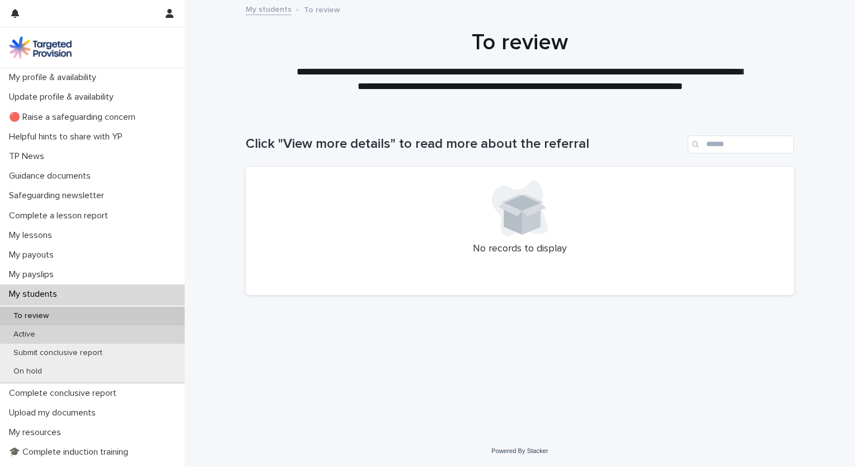  What do you see at coordinates (741, 144) in the screenshot?
I see `div: Search` at bounding box center [741, 144].